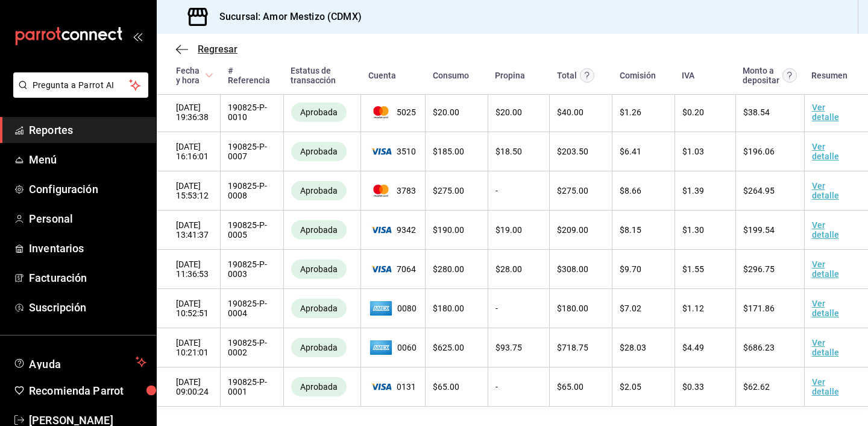  Describe the element at coordinates (693, 230) in the screenshot. I see `span: $ 1.30` at that location.